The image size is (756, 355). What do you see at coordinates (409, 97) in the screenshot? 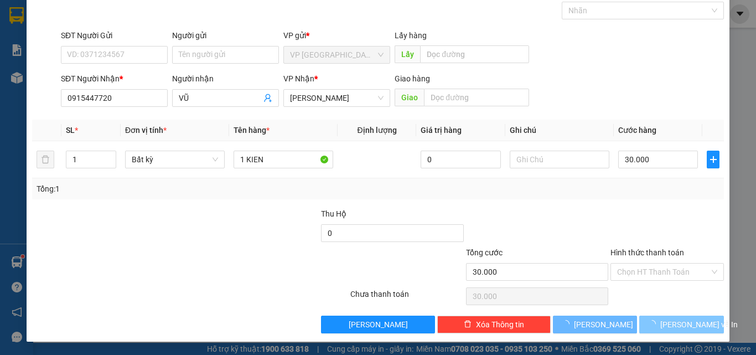
I see `span: Giao` at bounding box center [409, 97].